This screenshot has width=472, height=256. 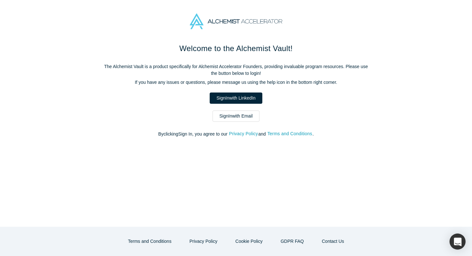 What do you see at coordinates (236, 21) in the screenshot?
I see `img: Alchemist Accelerator Logo` at bounding box center [236, 21].